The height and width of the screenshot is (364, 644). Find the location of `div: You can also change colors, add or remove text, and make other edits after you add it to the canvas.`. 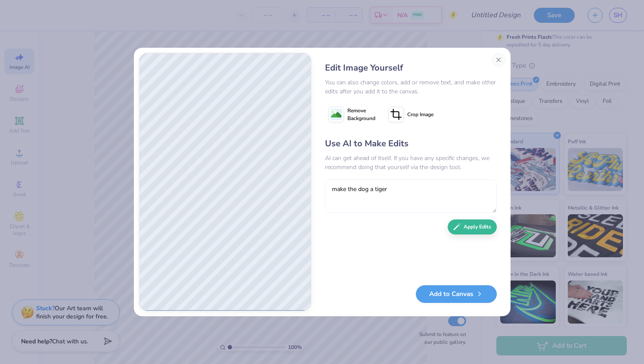

div: You can also change colors, add or remove text, and make other edits after you add it to the canvas. is located at coordinates (411, 87).